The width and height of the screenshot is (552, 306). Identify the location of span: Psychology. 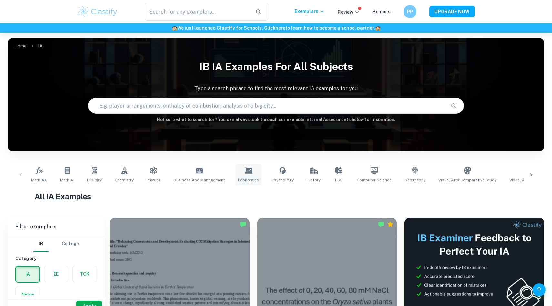
(283, 180).